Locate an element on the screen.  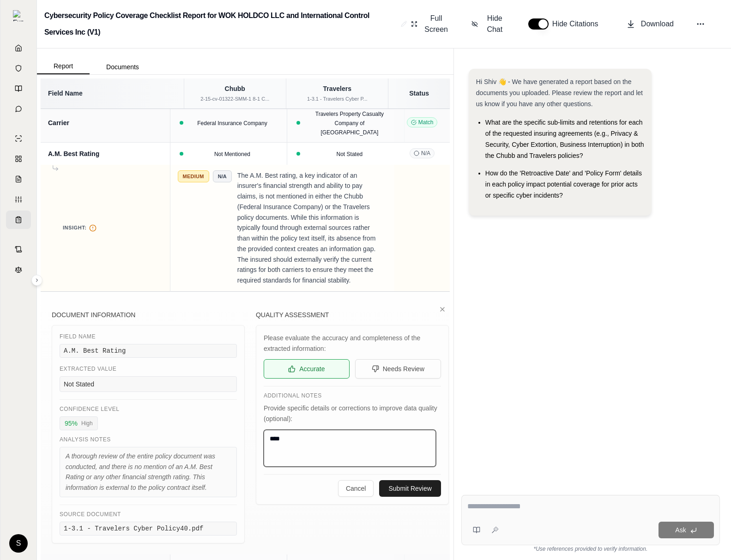
span: Not Stated is located at coordinates (349, 154).